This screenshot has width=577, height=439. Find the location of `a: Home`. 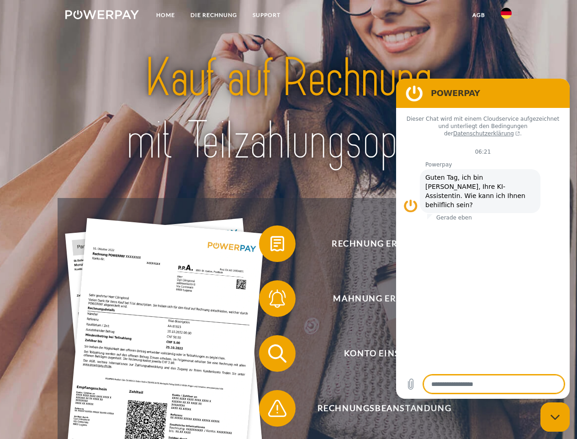

a: Home is located at coordinates (165, 15).